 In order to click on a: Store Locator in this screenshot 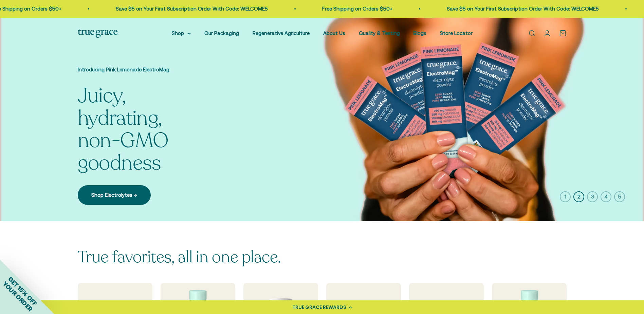, I will do `click(456, 33)`.